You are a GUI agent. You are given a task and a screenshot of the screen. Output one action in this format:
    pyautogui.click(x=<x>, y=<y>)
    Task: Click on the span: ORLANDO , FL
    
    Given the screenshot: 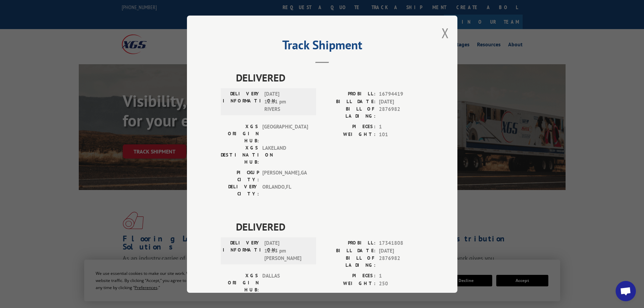 What is the action you would take?
    pyautogui.click(x=285, y=190)
    